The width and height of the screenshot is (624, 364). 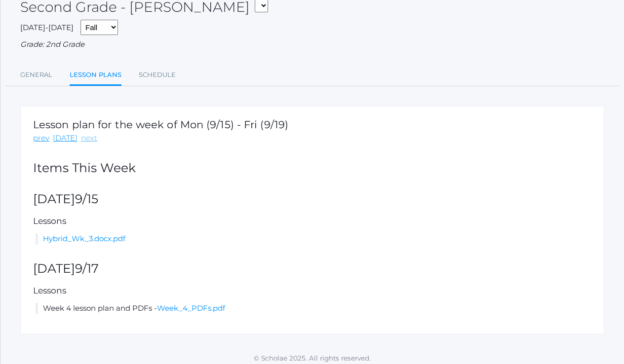 I want to click on span: 9/17, so click(x=87, y=268).